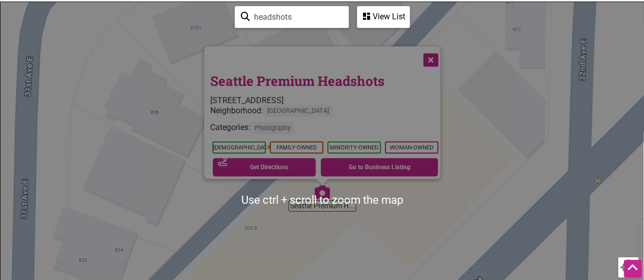 The image size is (644, 280). Describe the element at coordinates (411, 147) in the screenshot. I see `span: Woman-Owned` at that location.